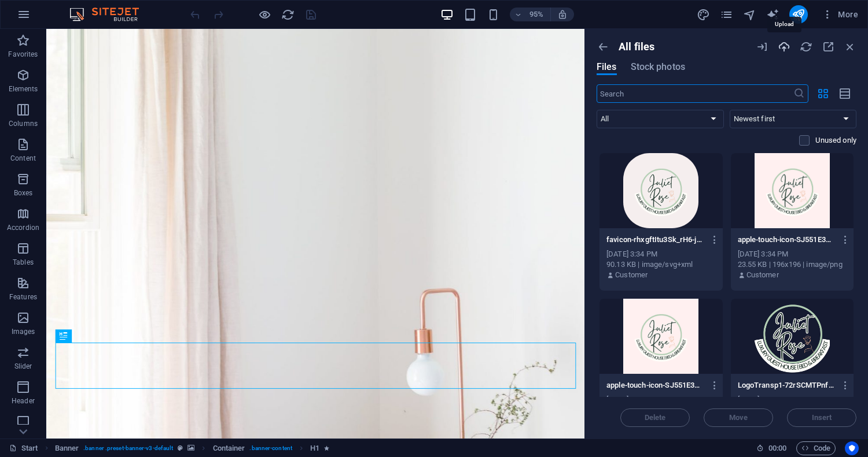 The width and height of the screenshot is (868, 457). What do you see at coordinates (536, 14) in the screenshot?
I see `h6: 95%` at bounding box center [536, 14].